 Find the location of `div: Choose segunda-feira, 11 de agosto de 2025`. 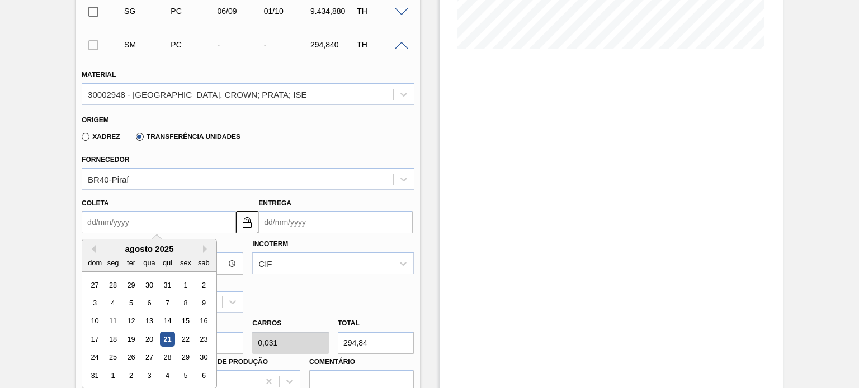

div: Choose segunda-feira, 11 de agosto de 2025 is located at coordinates (113, 321).